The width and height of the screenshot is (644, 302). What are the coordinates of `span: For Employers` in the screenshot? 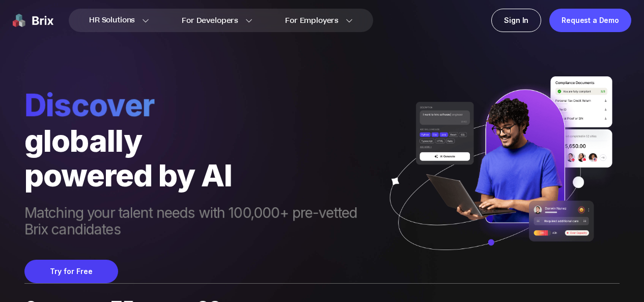 It's located at (311, 20).